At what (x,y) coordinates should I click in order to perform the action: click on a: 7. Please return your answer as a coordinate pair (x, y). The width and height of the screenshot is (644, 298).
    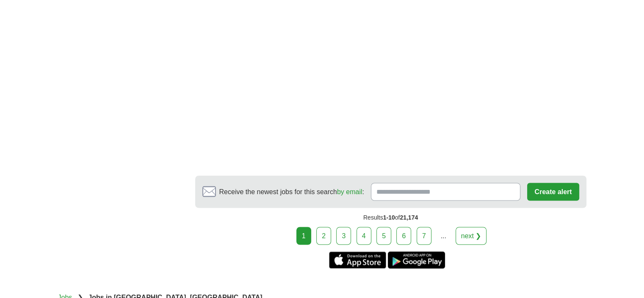
    Looking at the image, I should click on (424, 236).